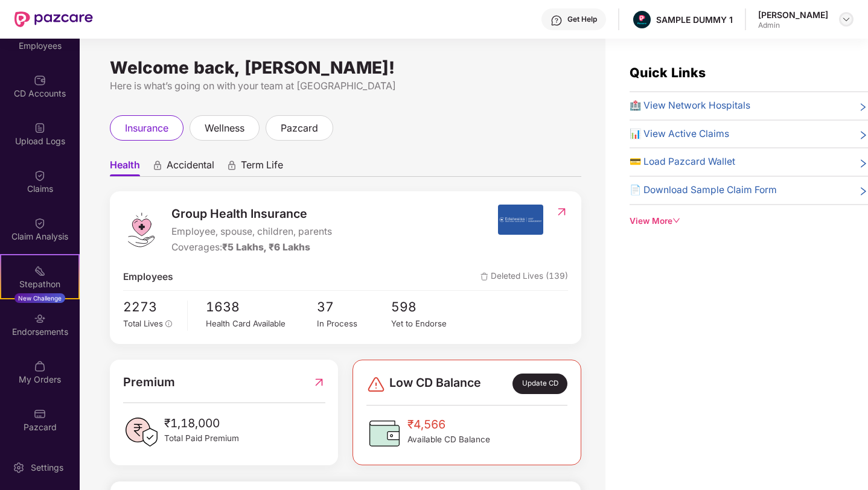 This screenshot has height=490, width=868. What do you see at coordinates (300, 128) in the screenshot?
I see `span: pazcard` at bounding box center [300, 128].